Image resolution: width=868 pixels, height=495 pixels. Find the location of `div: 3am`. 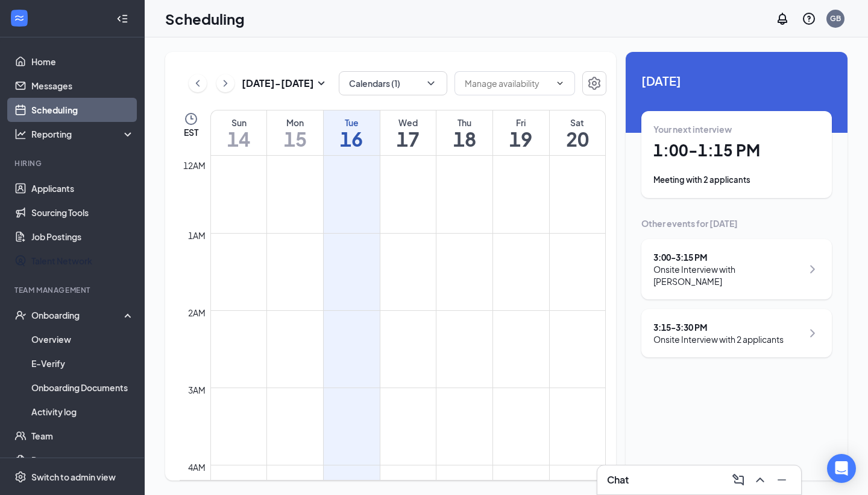

div: 3am is located at coordinates (196, 390).